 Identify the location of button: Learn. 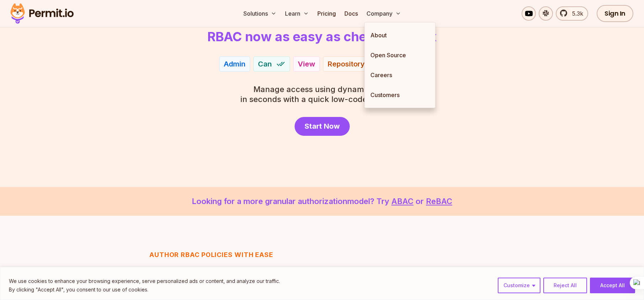
(297, 14).